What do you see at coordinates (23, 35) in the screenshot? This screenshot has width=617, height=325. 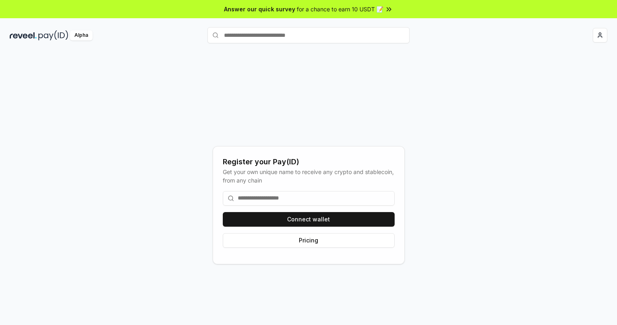 I see `img: reveel_dark` at bounding box center [23, 35].